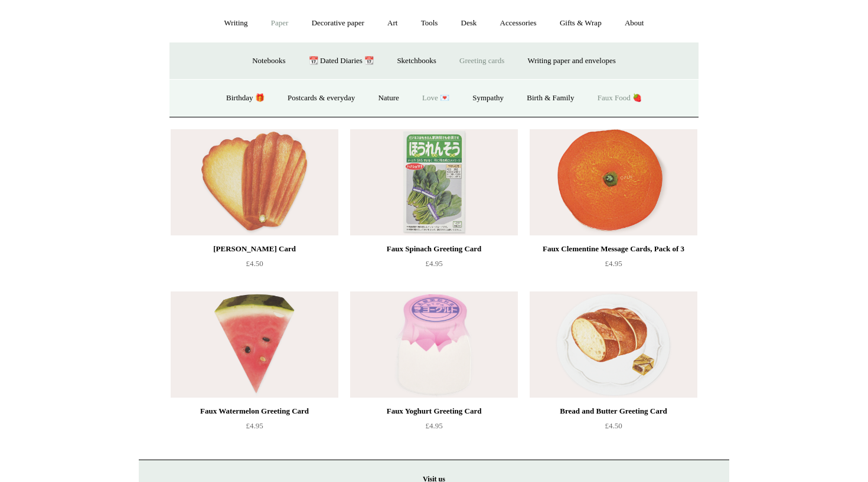  I want to click on a: Bread and Butter Greeting Card £4.50, so click(613, 428).